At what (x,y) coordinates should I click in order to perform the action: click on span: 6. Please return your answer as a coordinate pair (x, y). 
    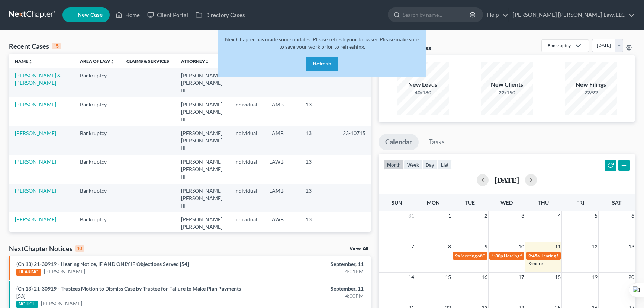
    Looking at the image, I should click on (633, 215).